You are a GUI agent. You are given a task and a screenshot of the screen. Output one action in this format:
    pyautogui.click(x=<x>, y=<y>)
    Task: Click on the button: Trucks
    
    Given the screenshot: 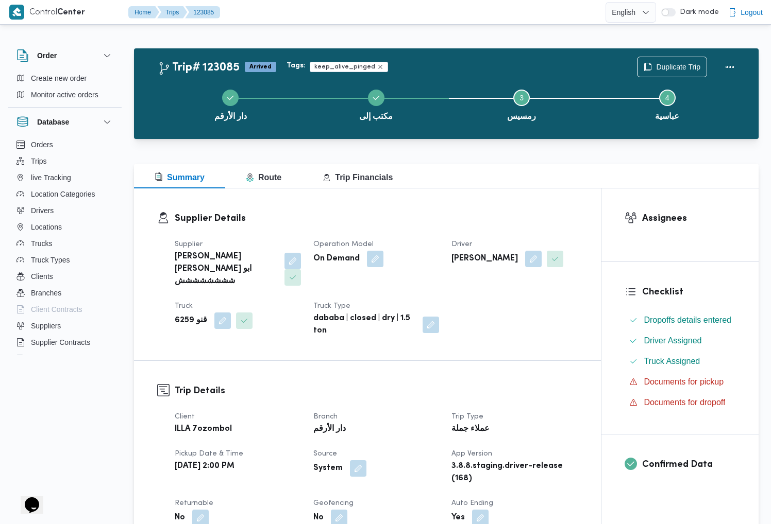 What is the action you would take?
    pyautogui.click(x=65, y=244)
    